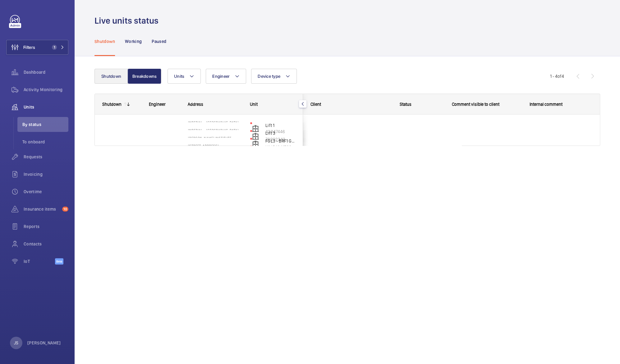 The image size is (620, 364). What do you see at coordinates (46, 192) in the screenshot?
I see `span: Overtime` at bounding box center [46, 192].